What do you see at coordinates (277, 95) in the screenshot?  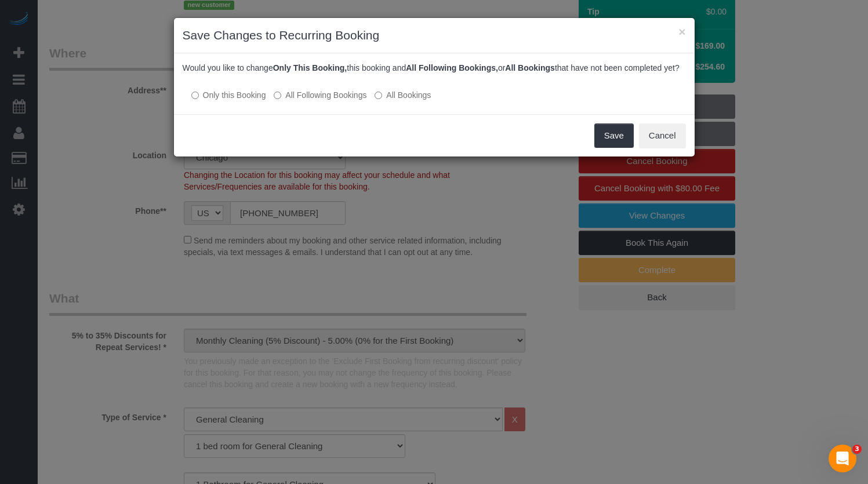 I see `input: All Following Bookings` at bounding box center [277, 95].